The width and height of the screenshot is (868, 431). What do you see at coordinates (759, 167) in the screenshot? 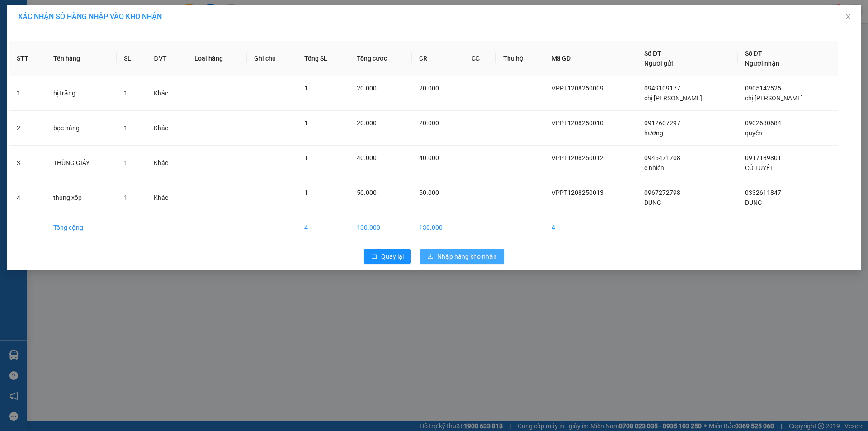
I see `span: CÔ TUYẾT` at bounding box center [759, 167].